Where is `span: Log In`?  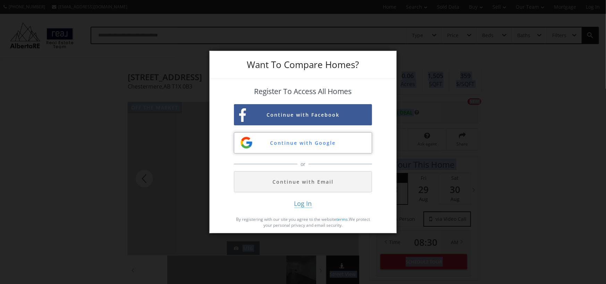
span: Log In is located at coordinates (303, 203).